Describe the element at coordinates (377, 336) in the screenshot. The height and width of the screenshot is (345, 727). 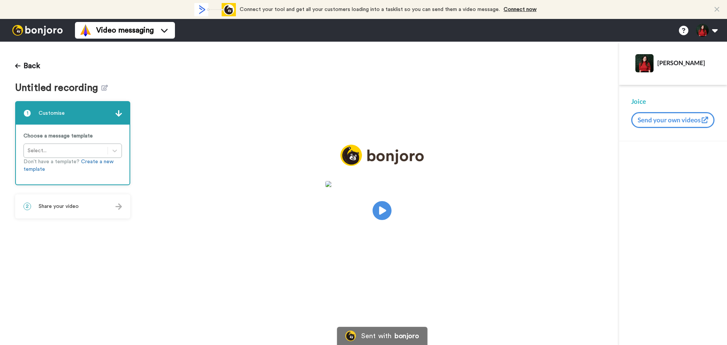
I see `div: Sent with` at that location.